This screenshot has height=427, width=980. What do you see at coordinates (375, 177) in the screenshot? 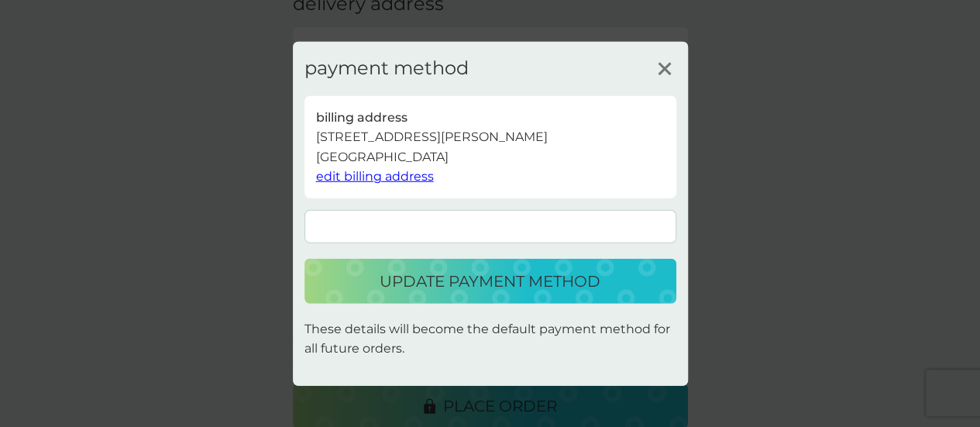
I see `button: edit billing address` at bounding box center [375, 177].